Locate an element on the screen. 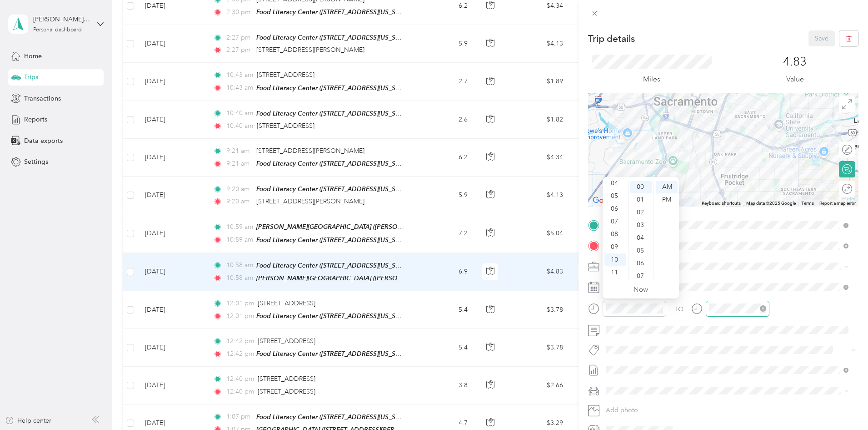  a: Now is located at coordinates (641, 289).